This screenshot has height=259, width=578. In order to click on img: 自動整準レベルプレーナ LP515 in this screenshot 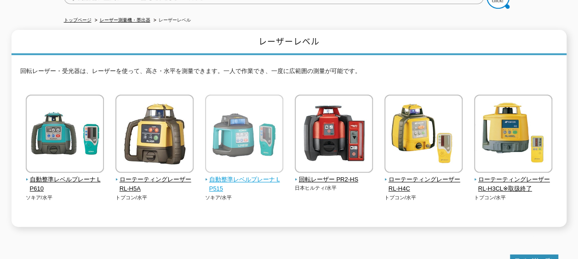, I will do `click(244, 135)`.